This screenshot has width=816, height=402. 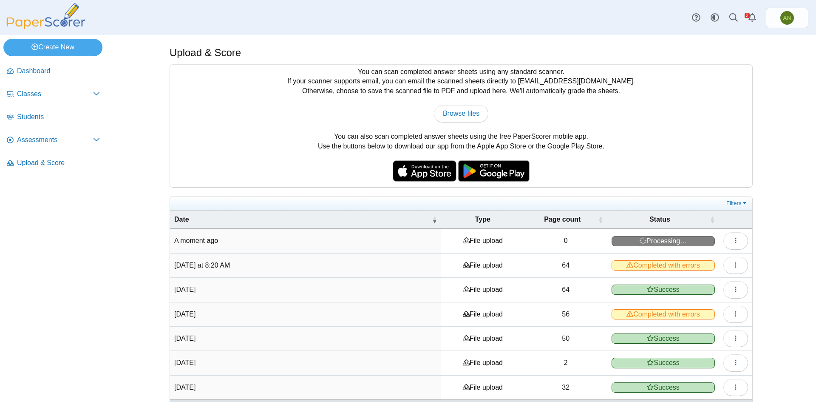 What do you see at coordinates (53, 71) in the screenshot?
I see `a: Dashboard` at bounding box center [53, 71].